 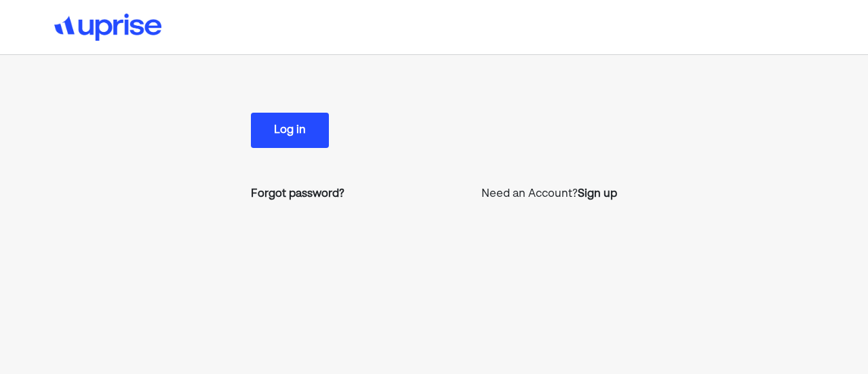 What do you see at coordinates (597, 194) in the screenshot?
I see `div: Sign up` at bounding box center [597, 194].